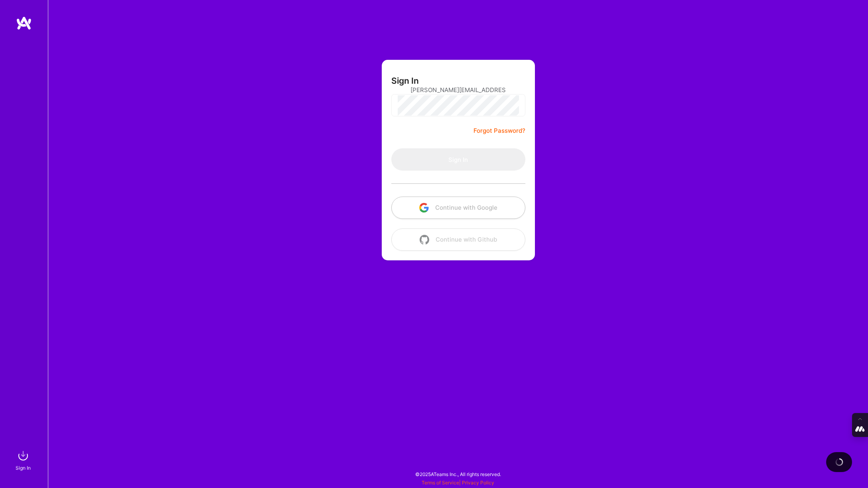 This screenshot has width=868, height=488. What do you see at coordinates (459, 208) in the screenshot?
I see `button: Continue with Google` at bounding box center [459, 208].